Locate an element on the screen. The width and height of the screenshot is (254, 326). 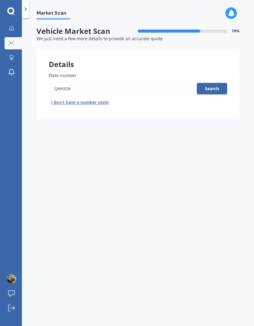
span: 70 % is located at coordinates (236, 31).